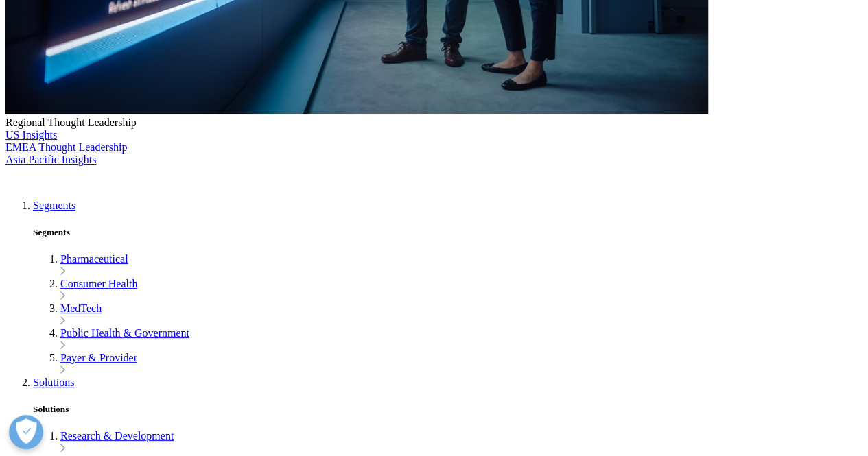 The image size is (868, 456). What do you see at coordinates (54, 382) in the screenshot?
I see `a: Solutions` at bounding box center [54, 382].